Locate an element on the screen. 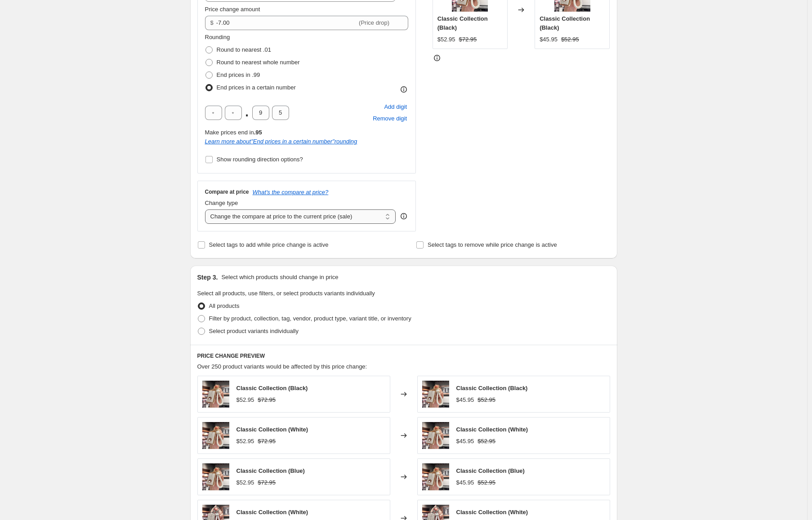 The image size is (812, 520). span: Round to nearest whole number is located at coordinates (259, 62).